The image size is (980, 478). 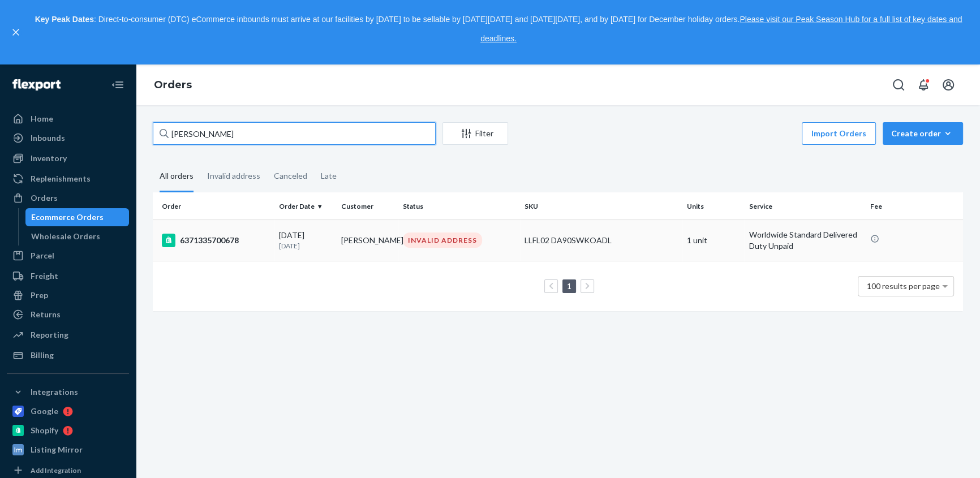 What do you see at coordinates (839, 134) in the screenshot?
I see `button: Import Orders` at bounding box center [839, 134].